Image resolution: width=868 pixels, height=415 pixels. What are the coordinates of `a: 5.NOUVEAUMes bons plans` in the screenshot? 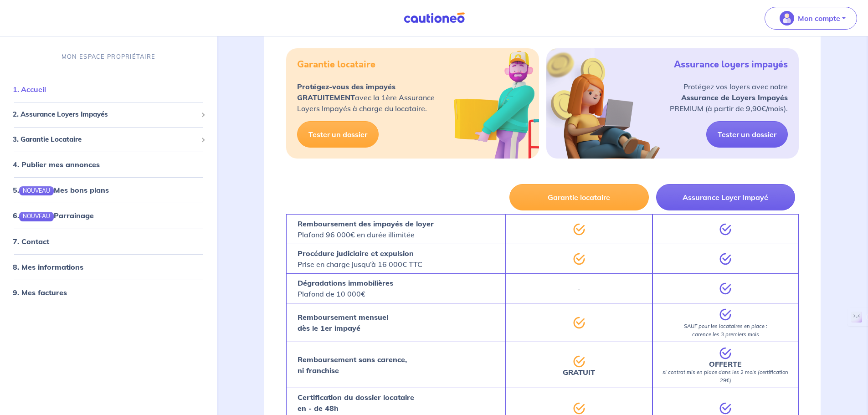 It's located at (61, 190).